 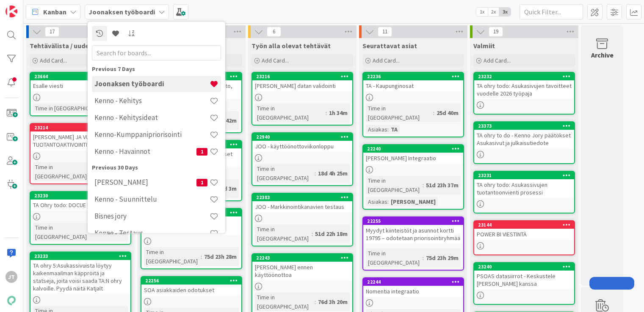 I want to click on span: 3x, so click(x=505, y=12).